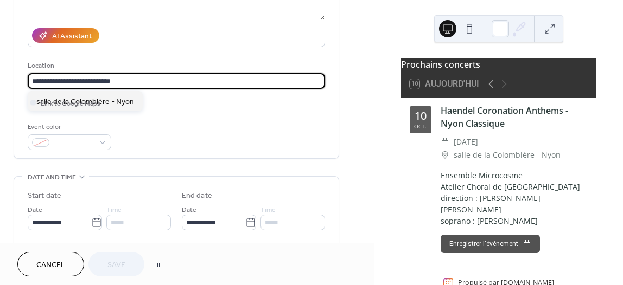 The height and width of the screenshot is (285, 623). Describe the element at coordinates (71, 104) in the screenshot. I see `span: Link to Google Maps` at that location.